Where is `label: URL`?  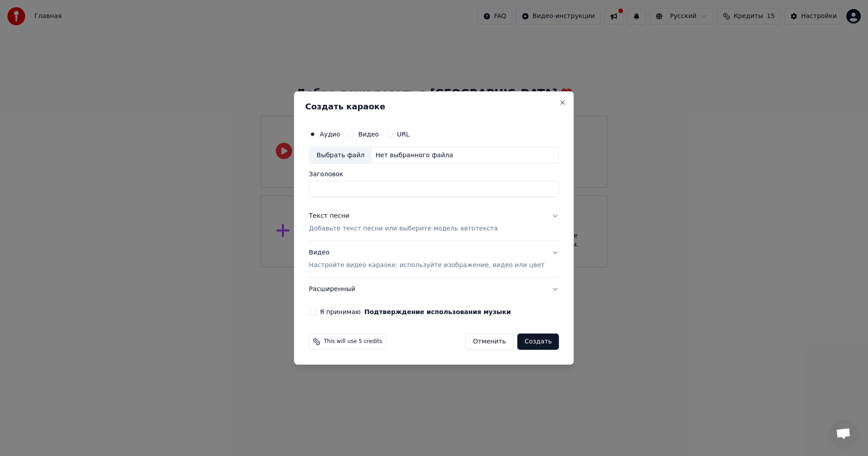
label: URL is located at coordinates (403, 134).